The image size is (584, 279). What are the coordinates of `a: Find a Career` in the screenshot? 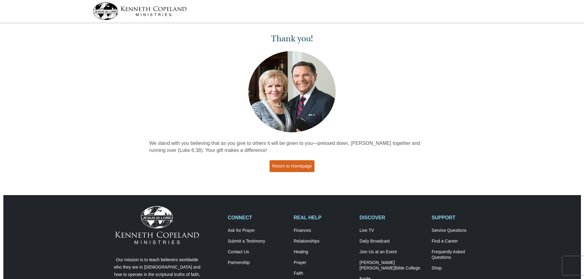 It's located at (461, 241).